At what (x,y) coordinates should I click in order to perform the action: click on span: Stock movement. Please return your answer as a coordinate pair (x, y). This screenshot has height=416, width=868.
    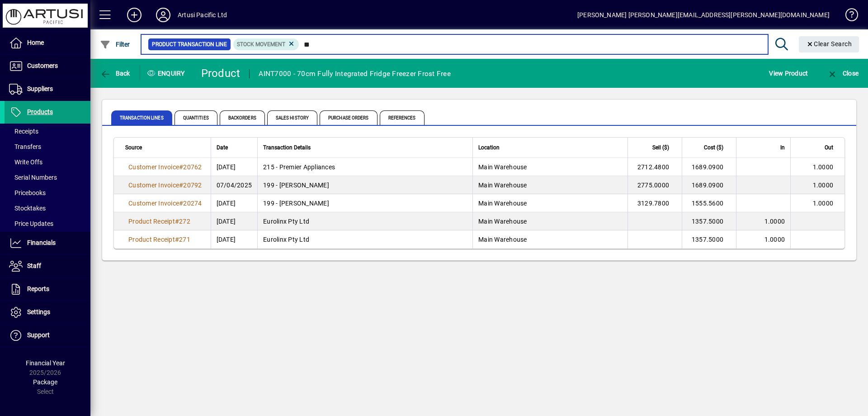
    Looking at the image, I should click on (261, 44).